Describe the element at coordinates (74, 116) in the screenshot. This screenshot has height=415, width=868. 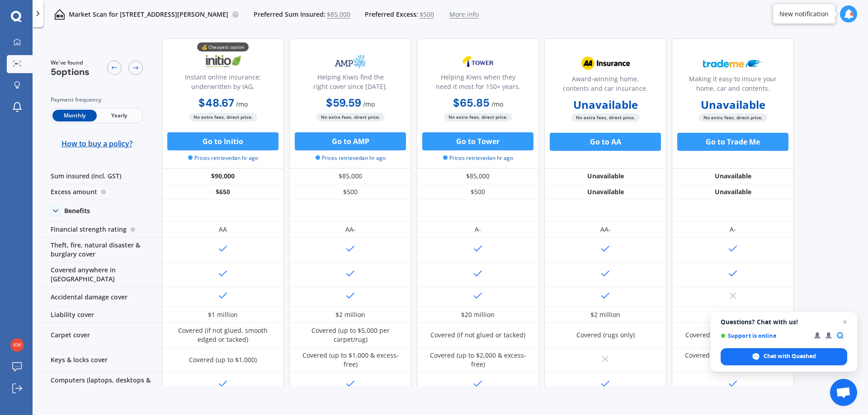
I see `span: Monthly` at that location.